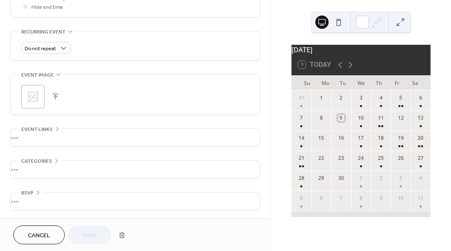 This screenshot has height=251, width=451. What do you see at coordinates (343, 83) in the screenshot?
I see `div: Tu` at bounding box center [343, 83].